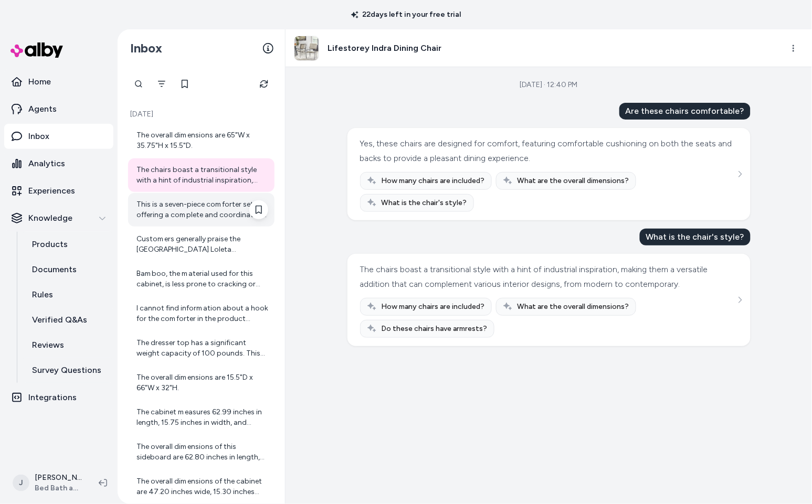  I want to click on p: Reviews, so click(48, 345).